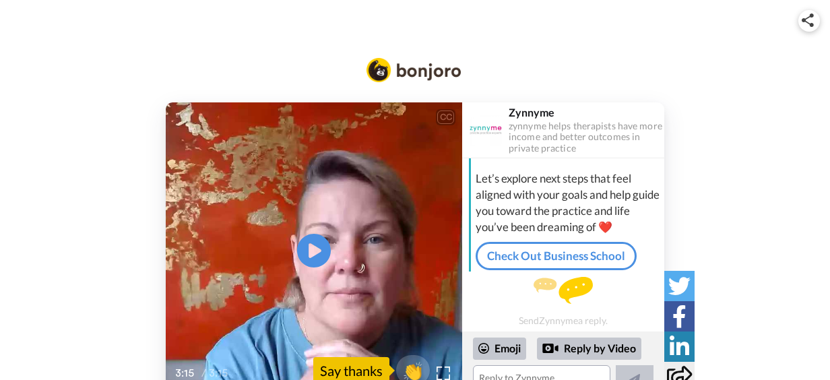 The height and width of the screenshot is (380, 830). What do you see at coordinates (586, 112) in the screenshot?
I see `div: Zynnyme` at bounding box center [586, 112].